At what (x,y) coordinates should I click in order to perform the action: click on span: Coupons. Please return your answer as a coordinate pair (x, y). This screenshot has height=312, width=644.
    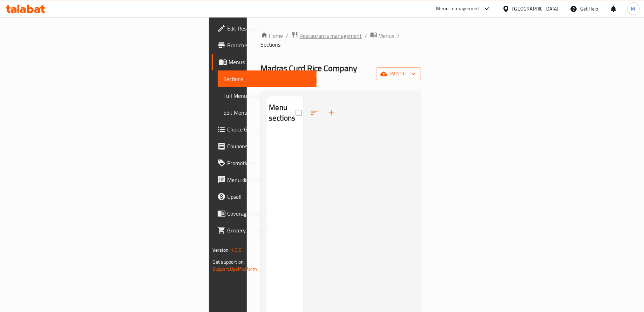
    Looking at the image, I should click on (269, 146).